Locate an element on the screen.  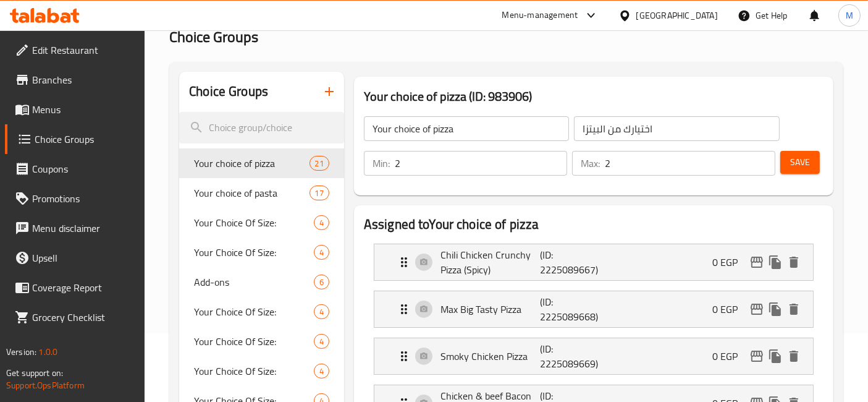
h2: Choice Groups is located at coordinates (229, 91).